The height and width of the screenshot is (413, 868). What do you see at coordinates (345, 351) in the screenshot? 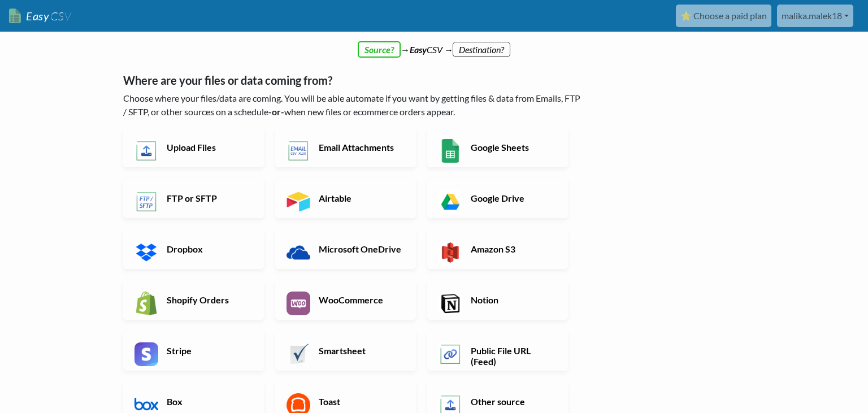
I see `a: Smartsheet` at bounding box center [345, 351].